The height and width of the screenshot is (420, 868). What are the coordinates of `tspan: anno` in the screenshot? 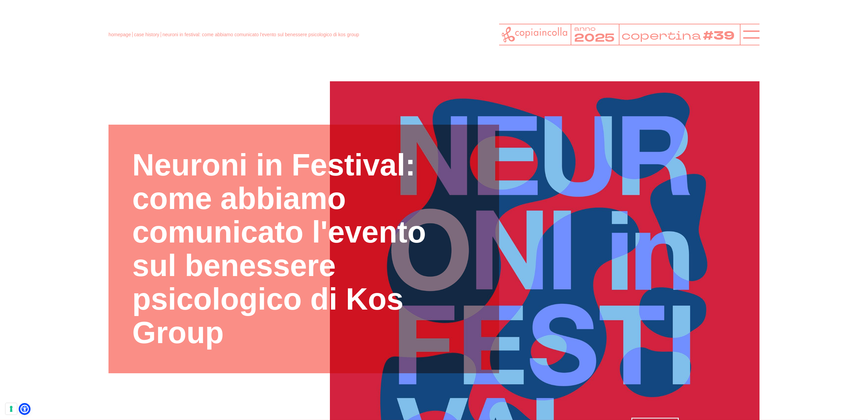 It's located at (585, 29).